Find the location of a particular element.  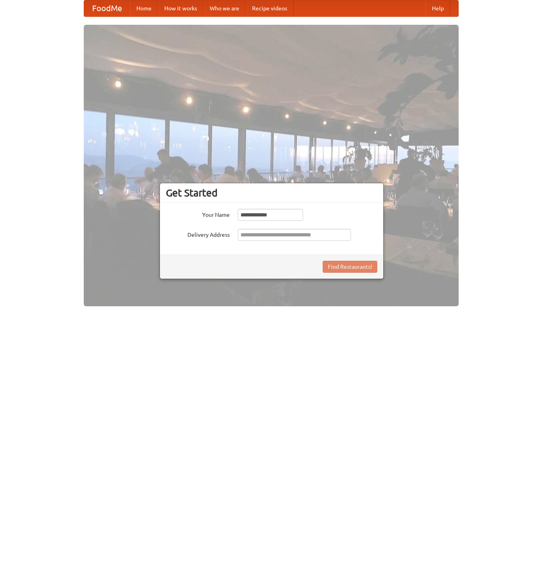

a: Home is located at coordinates (144, 8).